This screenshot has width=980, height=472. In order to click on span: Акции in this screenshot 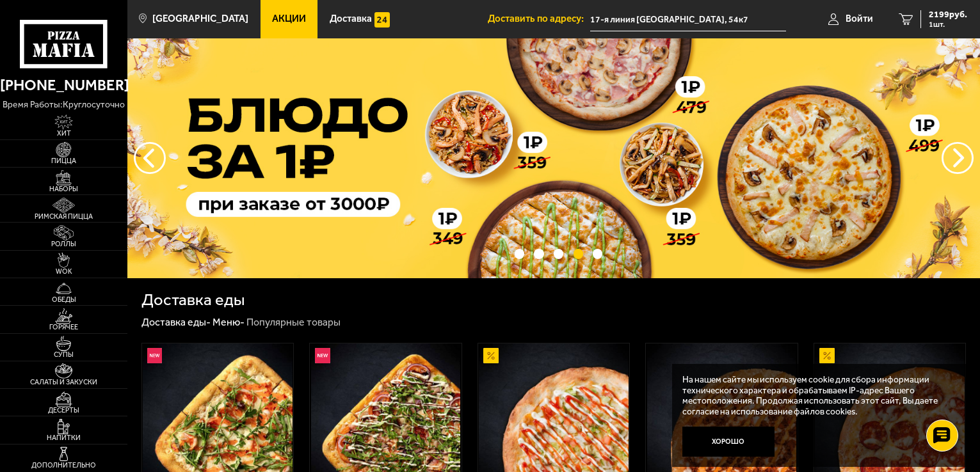, I will do `click(288, 19)`.